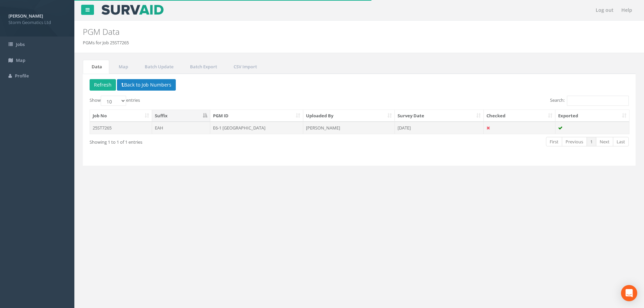  I want to click on span: Map, so click(21, 60).